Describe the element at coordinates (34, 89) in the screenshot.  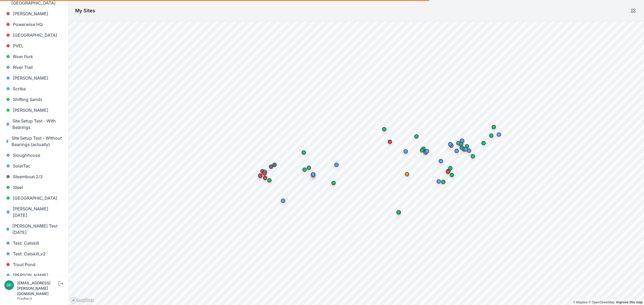
I see `a: Scriba` at that location.